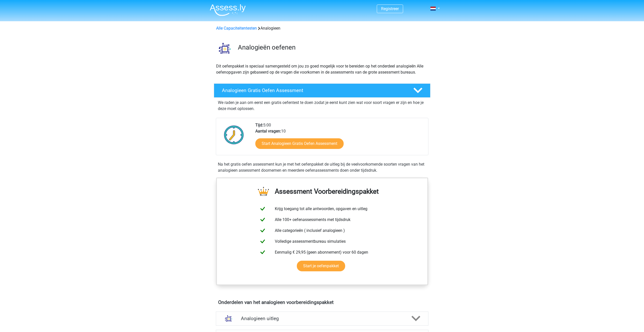 This screenshot has height=332, width=644. Describe the element at coordinates (234, 135) in the screenshot. I see `img: Klok` at that location.